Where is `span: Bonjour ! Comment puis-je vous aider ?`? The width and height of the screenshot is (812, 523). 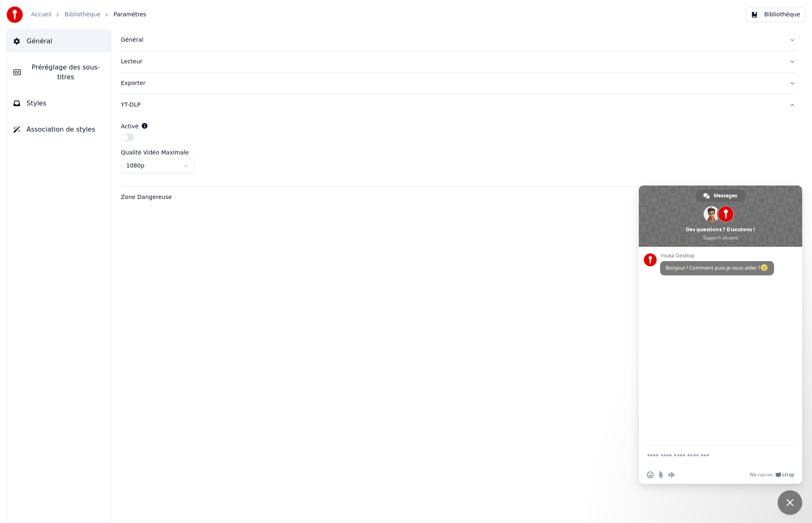
span: Bonjour ! Comment puis-je vous aider ? is located at coordinates (717, 267).